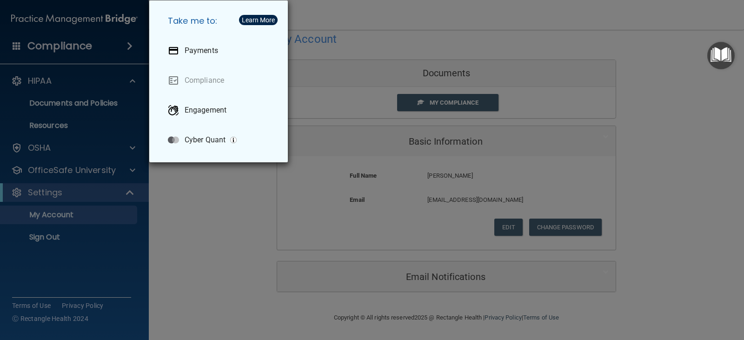 The height and width of the screenshot is (340, 744). Describe the element at coordinates (258, 20) in the screenshot. I see `div: Learn More` at that location.